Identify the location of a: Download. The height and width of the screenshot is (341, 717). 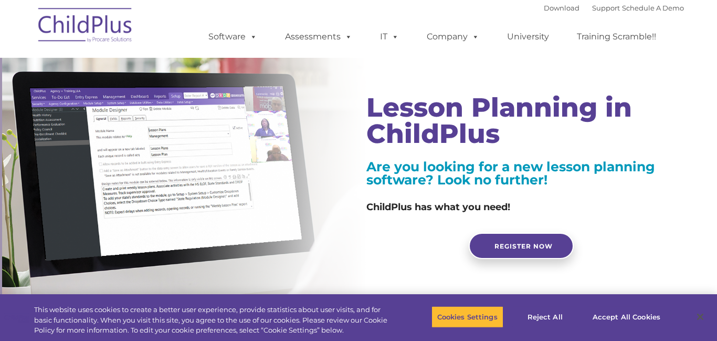
(562, 8).